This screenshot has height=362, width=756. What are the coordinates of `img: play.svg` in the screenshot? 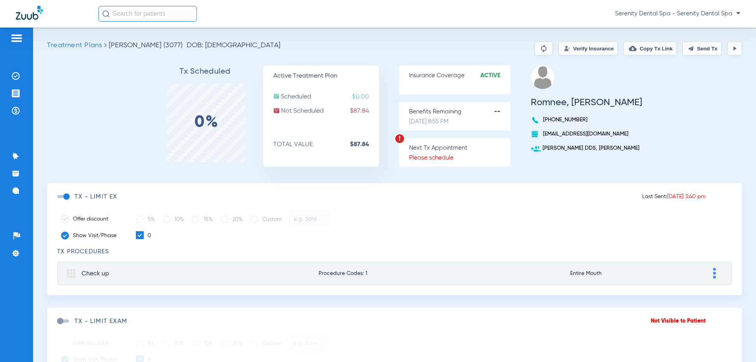 It's located at (735, 48).